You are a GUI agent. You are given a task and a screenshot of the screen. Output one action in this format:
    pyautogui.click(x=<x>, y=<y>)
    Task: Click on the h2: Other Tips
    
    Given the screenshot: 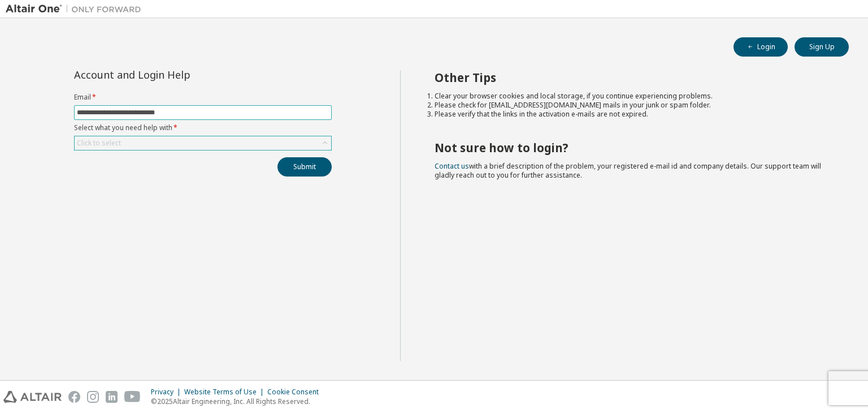 What is the action you would take?
    pyautogui.click(x=632, y=78)
    